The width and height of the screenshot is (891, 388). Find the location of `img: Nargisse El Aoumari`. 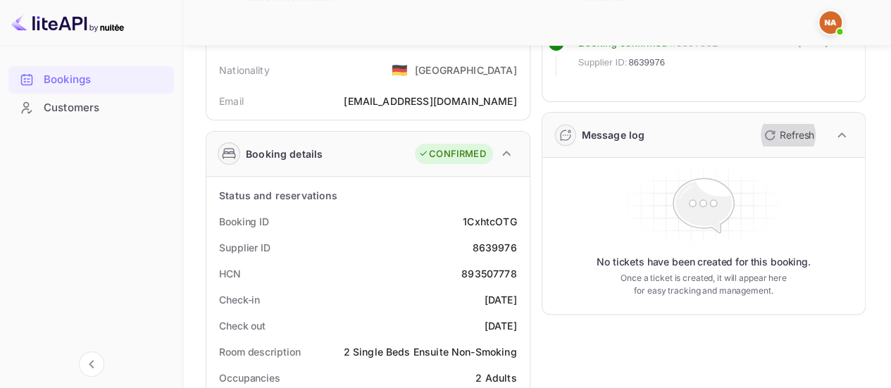

img: Nargisse El Aoumari is located at coordinates (830, 23).